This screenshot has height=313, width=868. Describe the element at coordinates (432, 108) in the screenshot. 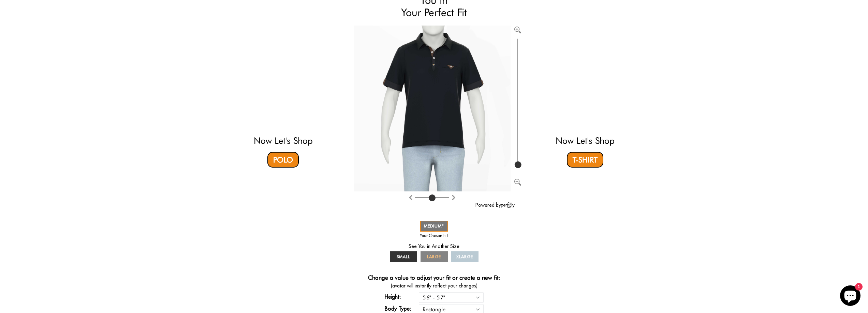

I see `img: Brand%2fOtero%2f10004-v2-R%2f56%2f7-M%2fAv%2f29df0c06-7dea-11ea-9f6a-0e35f21fd8c2%2fBlack%2f1%2ff...` at that location.